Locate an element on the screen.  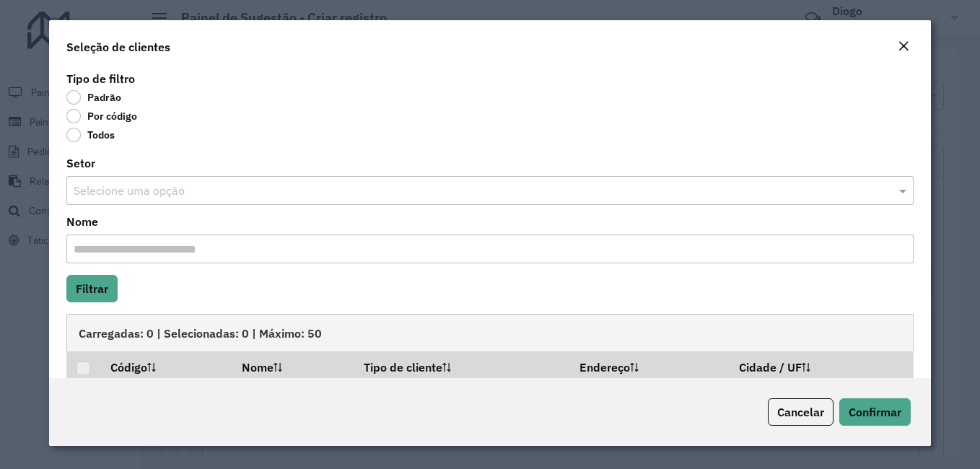
th: Endereço is located at coordinates (650, 367).